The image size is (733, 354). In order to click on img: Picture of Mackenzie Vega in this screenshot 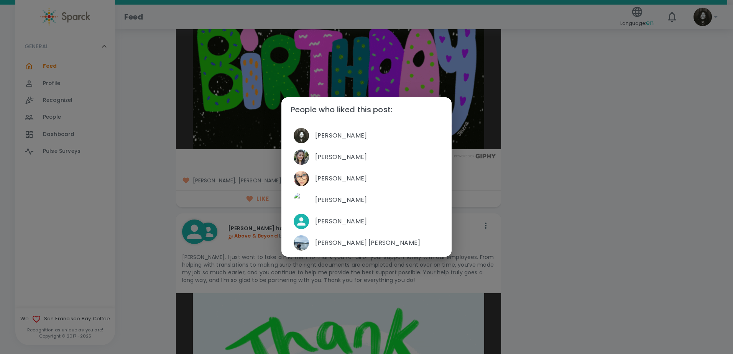, I will do `click(301, 157)`.